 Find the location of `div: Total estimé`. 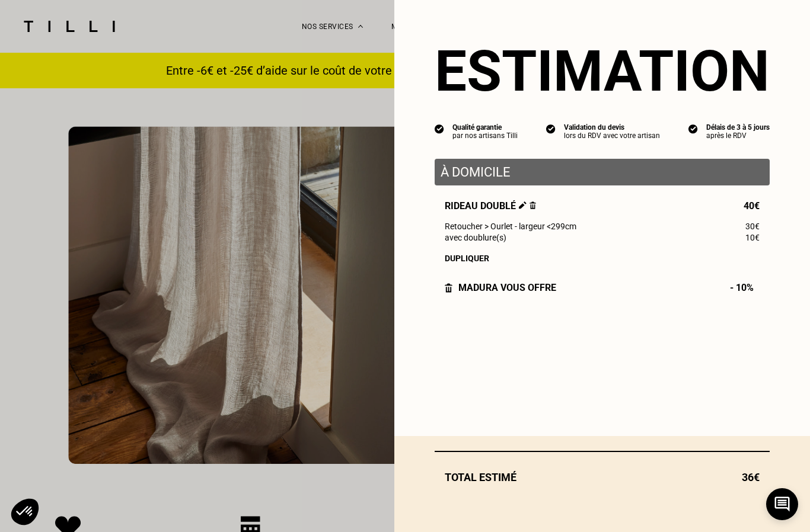

div: Total estimé is located at coordinates (602, 477).